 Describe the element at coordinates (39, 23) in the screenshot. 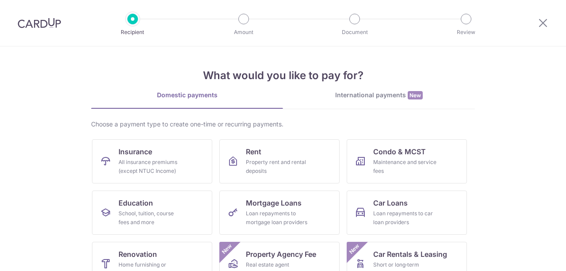

I see `img: CardUp` at that location.